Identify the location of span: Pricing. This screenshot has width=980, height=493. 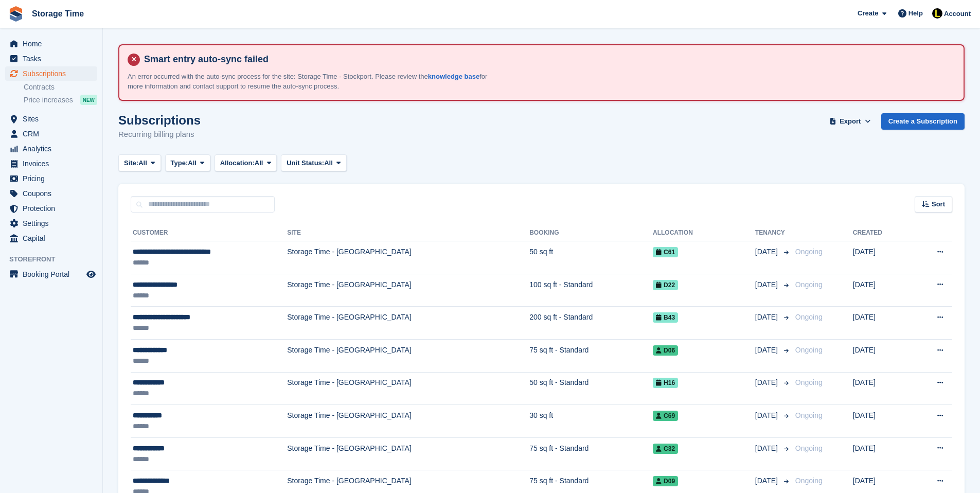
(53, 179).